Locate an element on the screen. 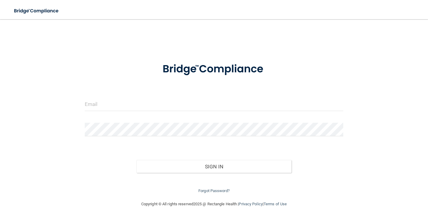  a: Privacy Policy is located at coordinates (251, 204).